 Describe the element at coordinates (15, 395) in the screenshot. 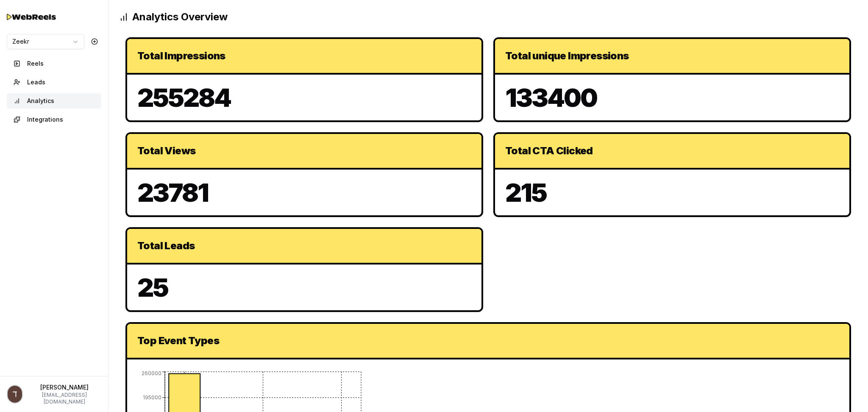

I see `img: Profile picture` at that location.